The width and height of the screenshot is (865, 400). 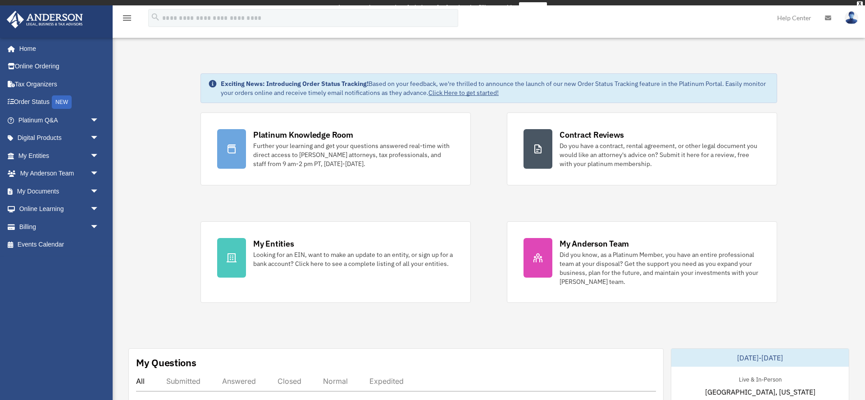 What do you see at coordinates (59, 138) in the screenshot?
I see `a: Digital Productsarrow_drop_down` at bounding box center [59, 138].